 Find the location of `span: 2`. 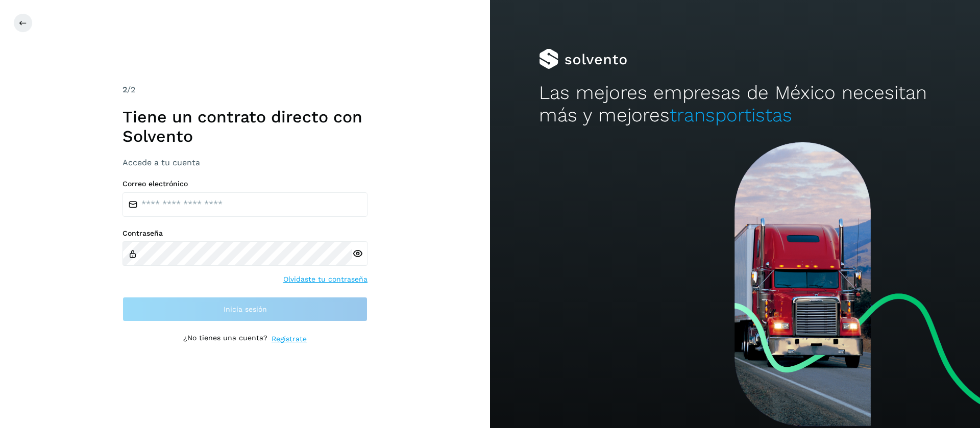

span: 2 is located at coordinates (125, 89).